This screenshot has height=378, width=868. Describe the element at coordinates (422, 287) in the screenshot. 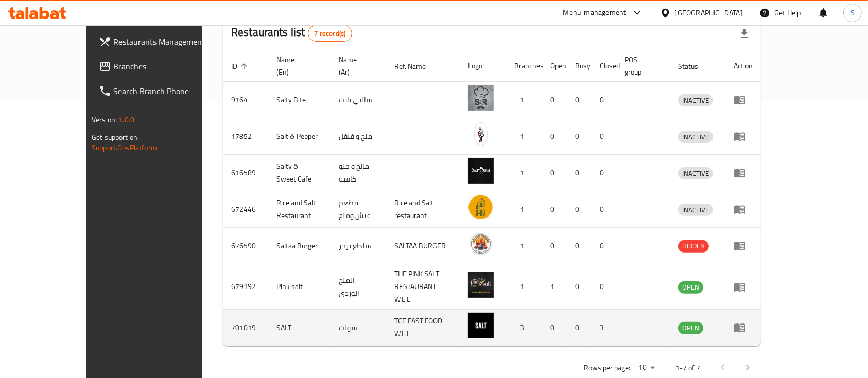

I see `td: THE PINK SALT RESTAURANT W.L.L` at that location.